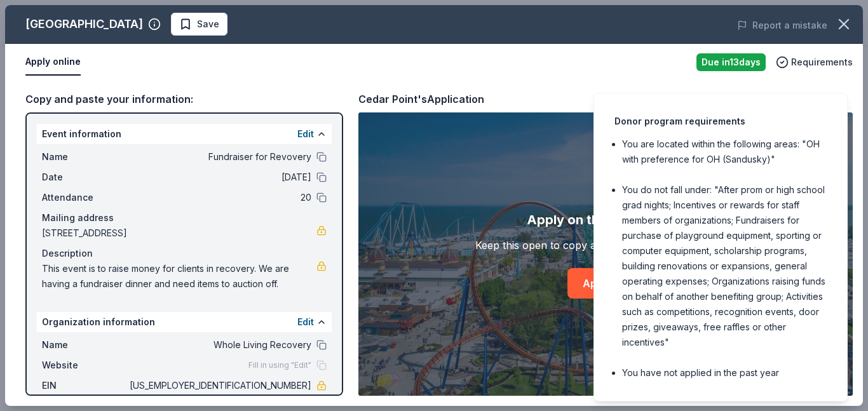 This screenshot has width=868, height=411. What do you see at coordinates (279, 365) in the screenshot?
I see `span: Fill in using "Edit"` at bounding box center [279, 365].